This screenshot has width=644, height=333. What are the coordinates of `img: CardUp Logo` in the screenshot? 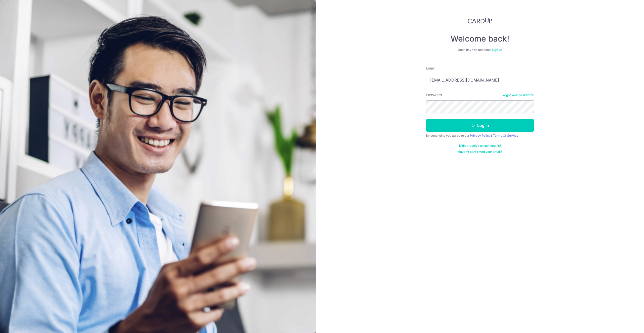 It's located at (480, 21).